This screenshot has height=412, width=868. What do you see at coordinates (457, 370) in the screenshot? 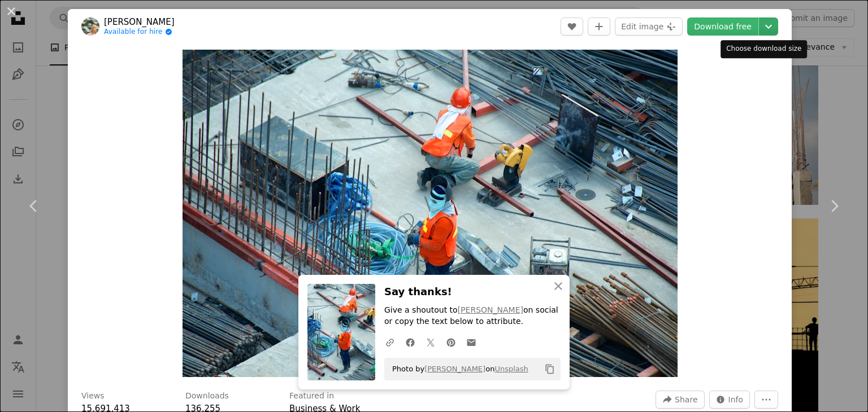
I see `span: Photo by on` at bounding box center [457, 370].